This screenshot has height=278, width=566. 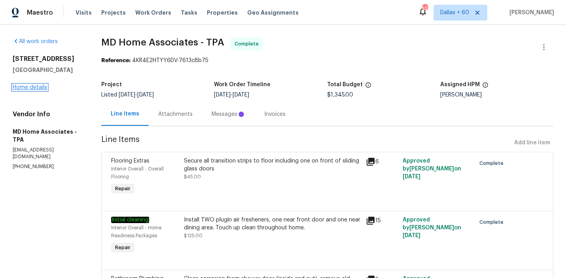 What do you see at coordinates (306, 143) in the screenshot?
I see `span: Line Items` at bounding box center [306, 143].